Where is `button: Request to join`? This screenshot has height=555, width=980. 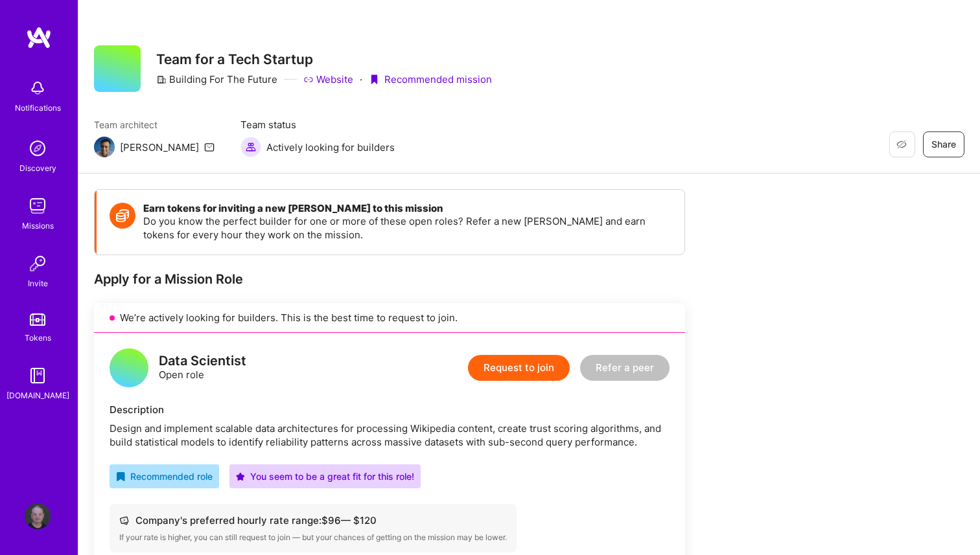
button: Request to join is located at coordinates (519, 368).